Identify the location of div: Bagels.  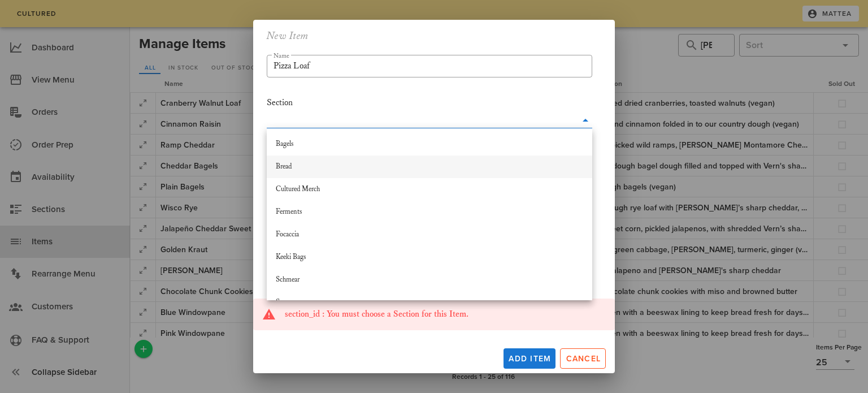
(430, 144).